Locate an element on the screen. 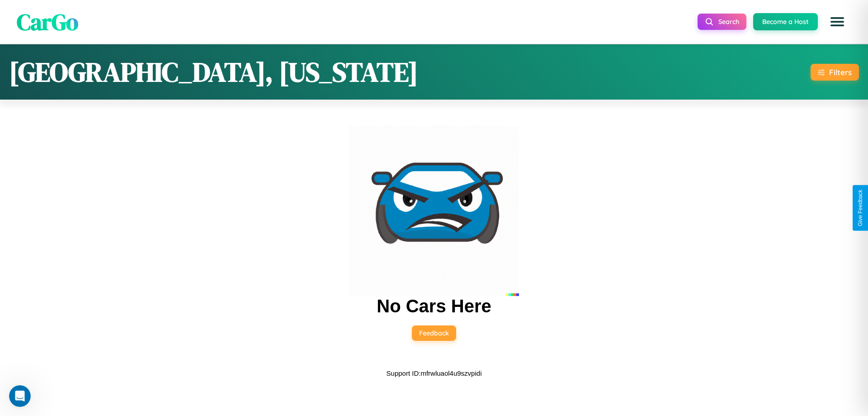 The image size is (868, 416). div: Give Feedback is located at coordinates (861, 208).